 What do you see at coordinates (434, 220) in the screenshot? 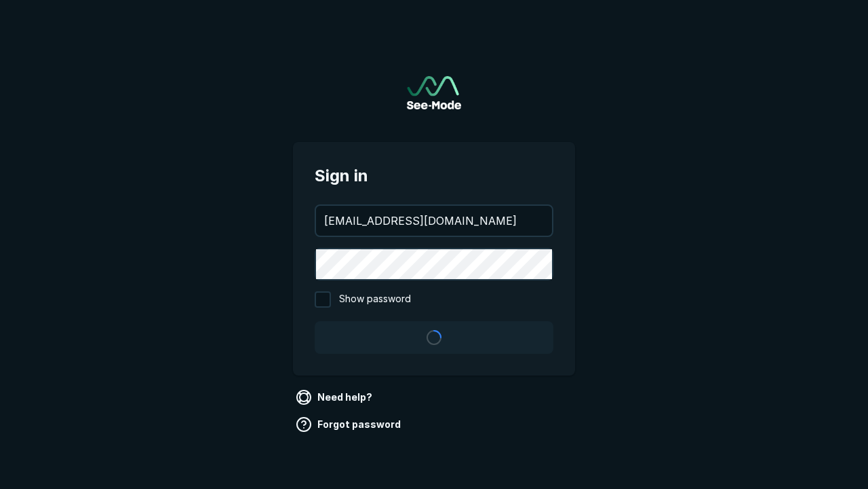
I see `input: your@email.com` at bounding box center [434, 220].